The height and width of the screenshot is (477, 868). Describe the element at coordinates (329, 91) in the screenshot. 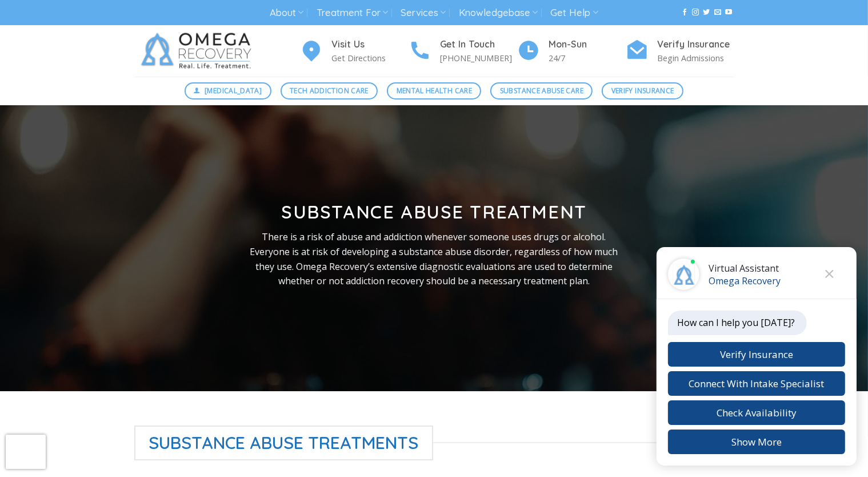

I see `a: Tech Addiction Care` at that location.